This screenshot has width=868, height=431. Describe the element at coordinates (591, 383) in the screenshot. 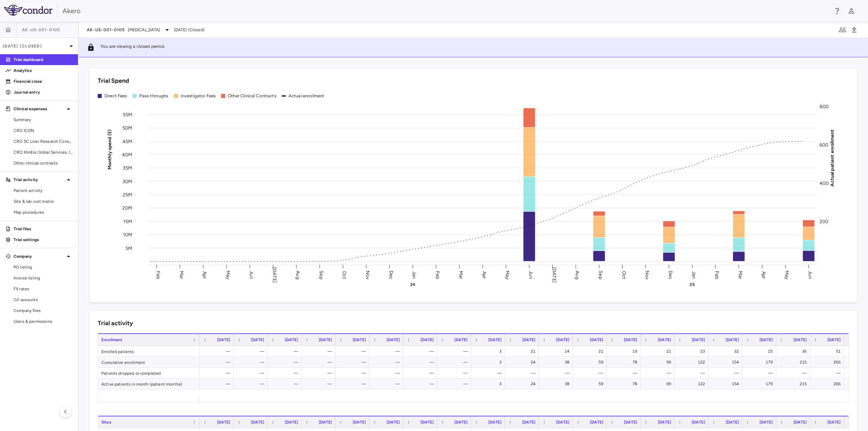

I see `div: 59` at that location.